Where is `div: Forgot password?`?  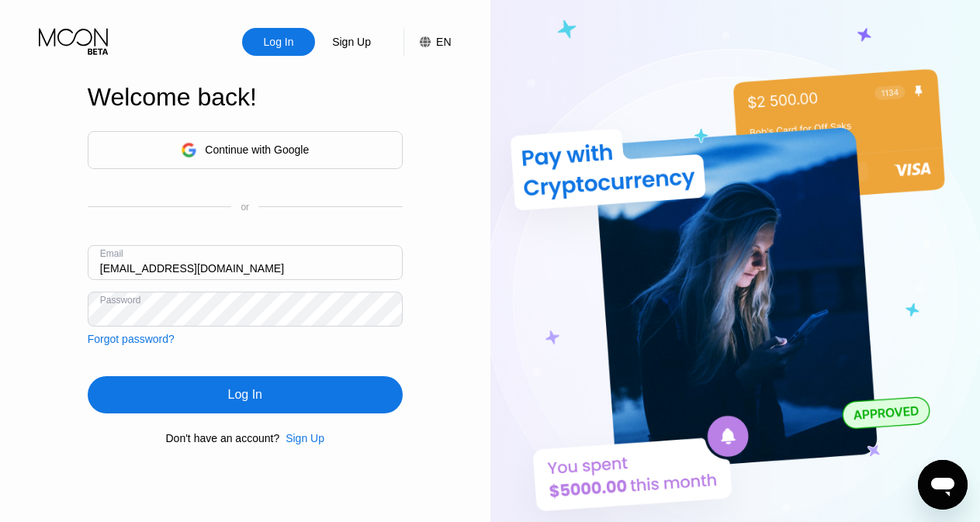 div: Forgot password? is located at coordinates (131, 339).